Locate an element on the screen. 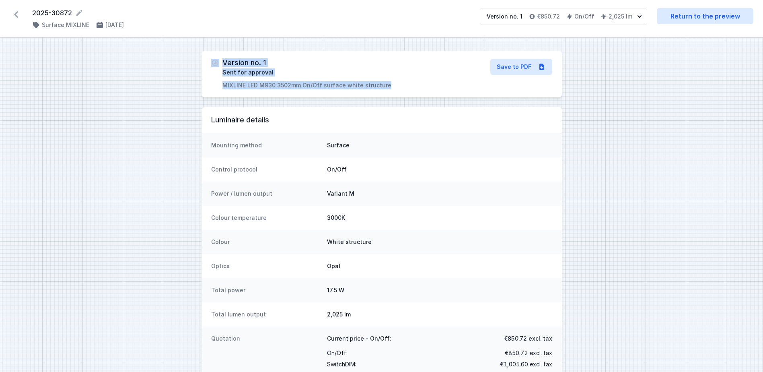 This screenshot has height=372, width=763. dd: Surface is located at coordinates (440, 145).